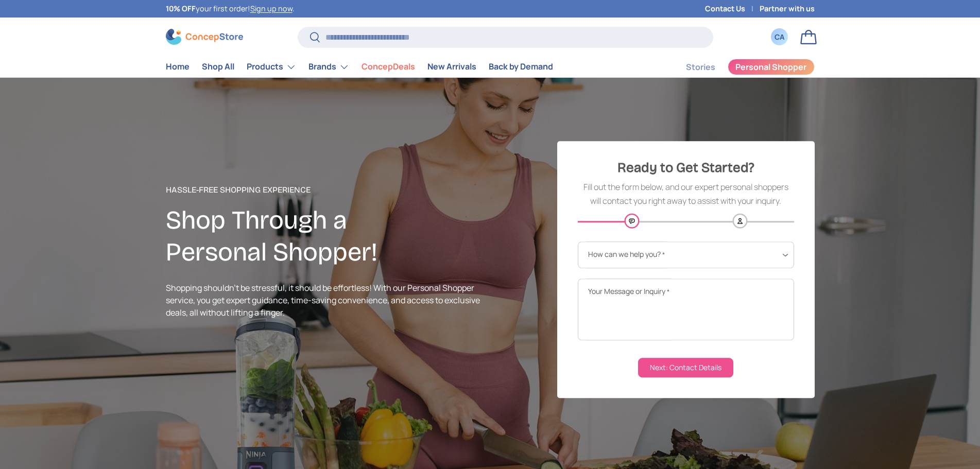  What do you see at coordinates (272, 67) in the screenshot?
I see `summary: Products` at bounding box center [272, 67].